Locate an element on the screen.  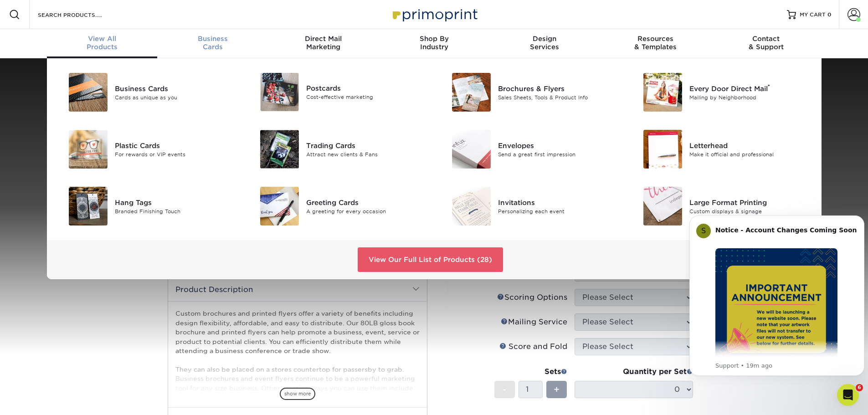
a: Envelopes Envelopes Send a great first impression is located at coordinates (530, 149).